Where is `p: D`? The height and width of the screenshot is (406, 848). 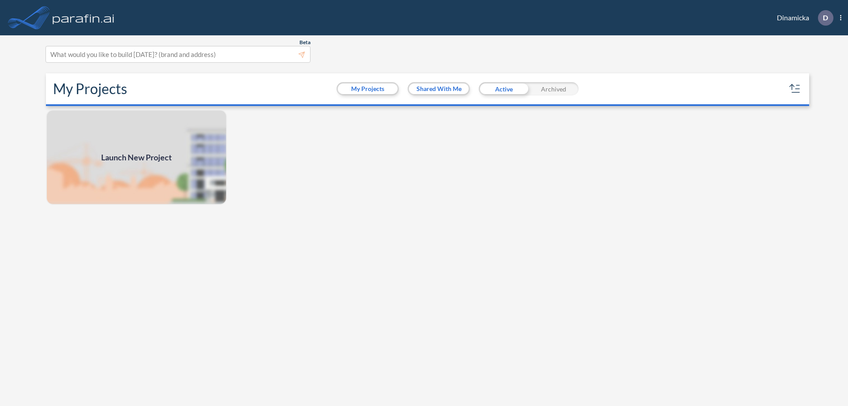 p: D is located at coordinates (825, 18).